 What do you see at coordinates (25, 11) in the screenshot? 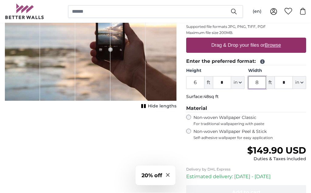
I see `img: Betterwalls` at bounding box center [25, 11].